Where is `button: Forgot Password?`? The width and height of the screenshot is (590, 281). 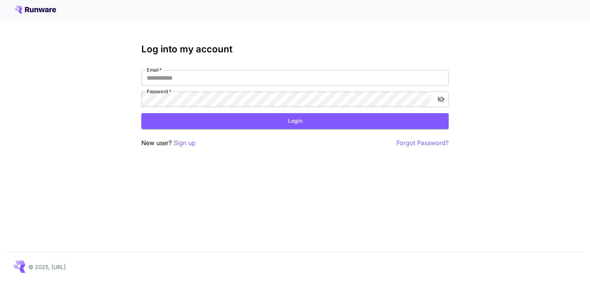
button: Forgot Password? is located at coordinates (423, 143).